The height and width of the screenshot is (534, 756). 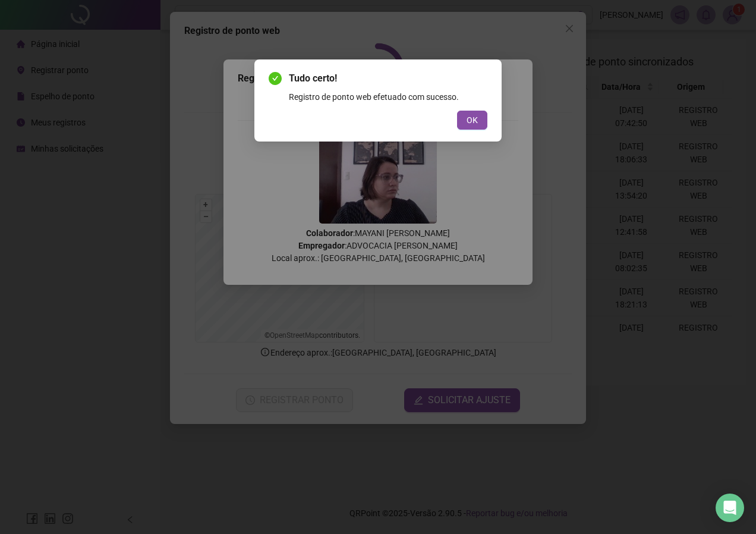 What do you see at coordinates (388, 97) in the screenshot?
I see `div: Registro de ponto web efetuado com sucesso.` at bounding box center [388, 97].